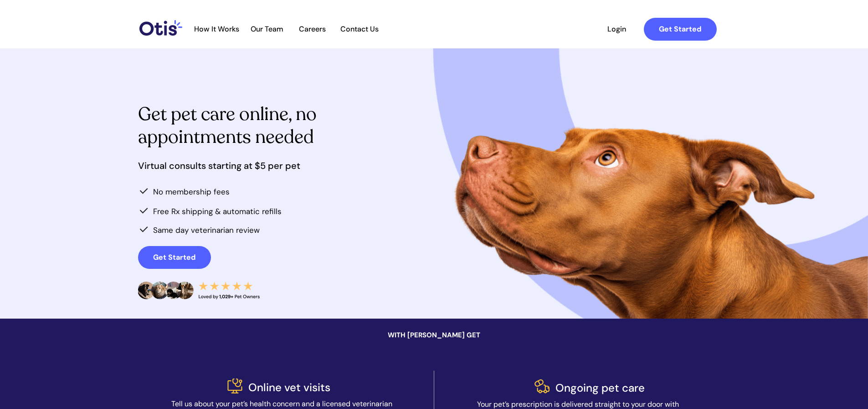  What do you see at coordinates (617, 29) in the screenshot?
I see `span: Login` at bounding box center [617, 29].